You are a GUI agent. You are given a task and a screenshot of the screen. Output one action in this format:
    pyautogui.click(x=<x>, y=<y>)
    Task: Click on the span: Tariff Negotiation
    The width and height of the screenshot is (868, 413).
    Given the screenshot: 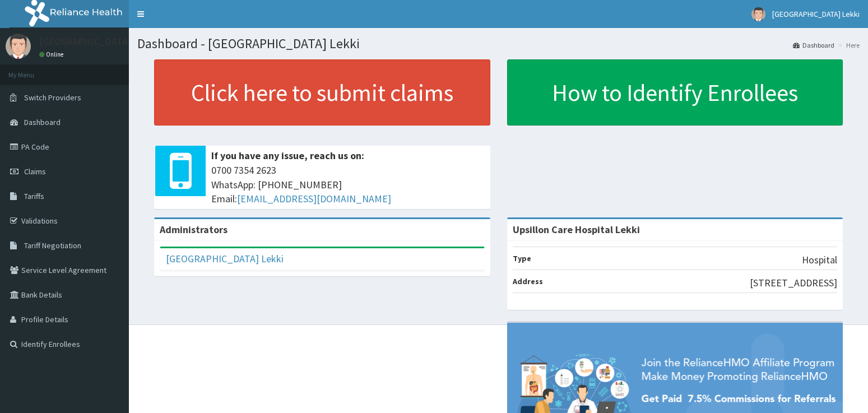 What is the action you would take?
    pyautogui.click(x=53, y=245)
    